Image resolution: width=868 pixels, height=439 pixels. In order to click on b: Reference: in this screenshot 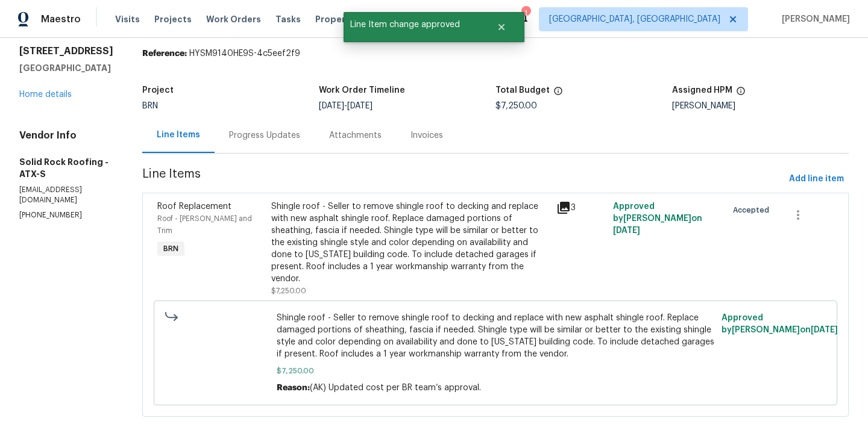, I will do `click(164, 54)`.